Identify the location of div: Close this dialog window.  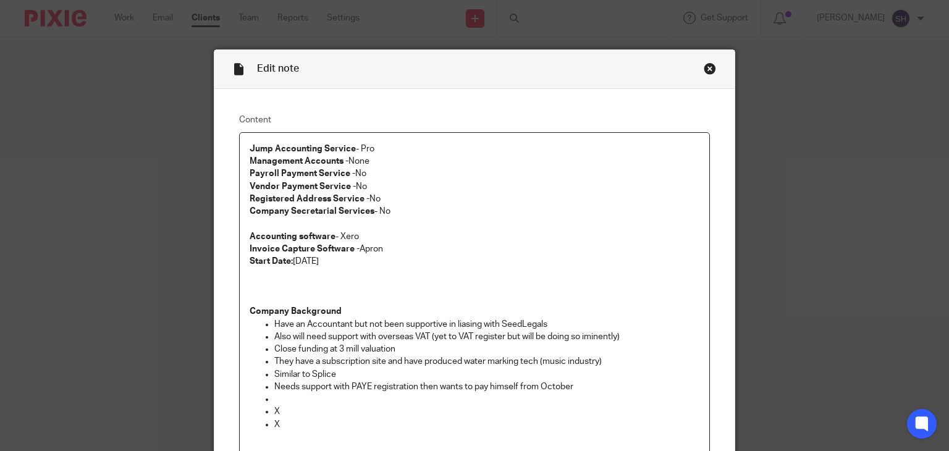
(710, 69).